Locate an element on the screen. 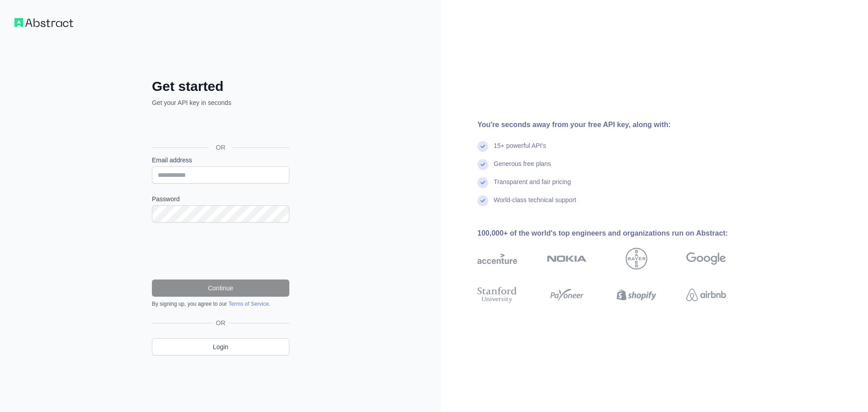 This screenshot has width=868, height=412. div: Transparent and fair pricing is located at coordinates (532, 186).